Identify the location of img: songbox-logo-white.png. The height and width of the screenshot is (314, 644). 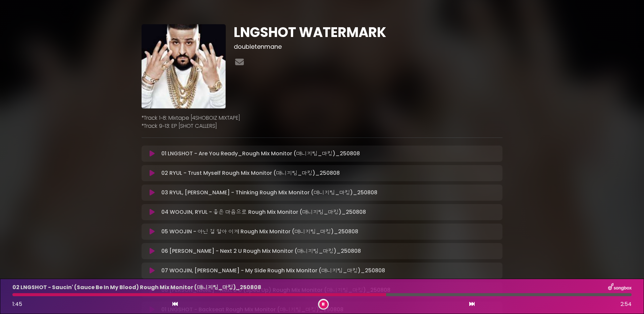
(620, 287).